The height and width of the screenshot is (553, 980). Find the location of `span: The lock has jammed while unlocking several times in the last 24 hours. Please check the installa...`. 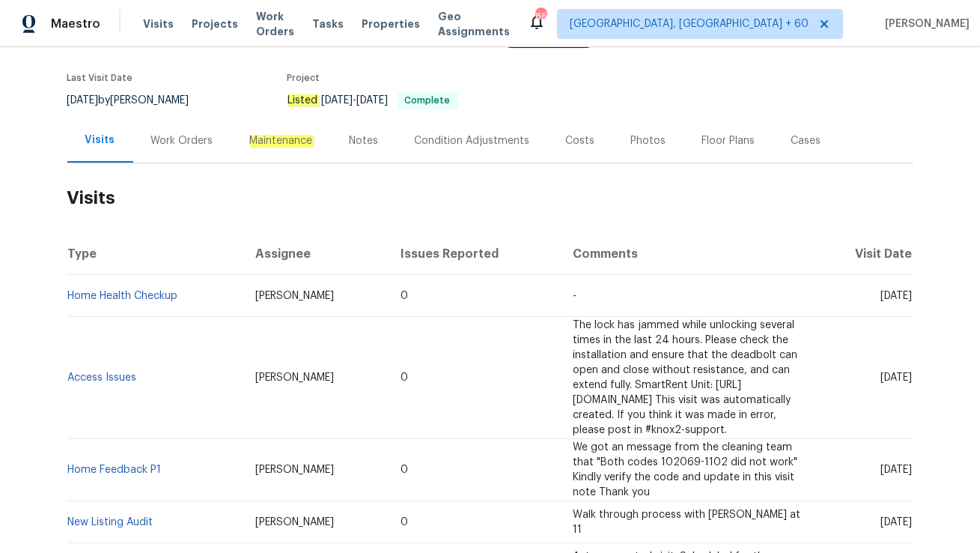

span: The lock has jammed while unlocking several times in the last 24 hours. Please check the installa... is located at coordinates (686, 377).